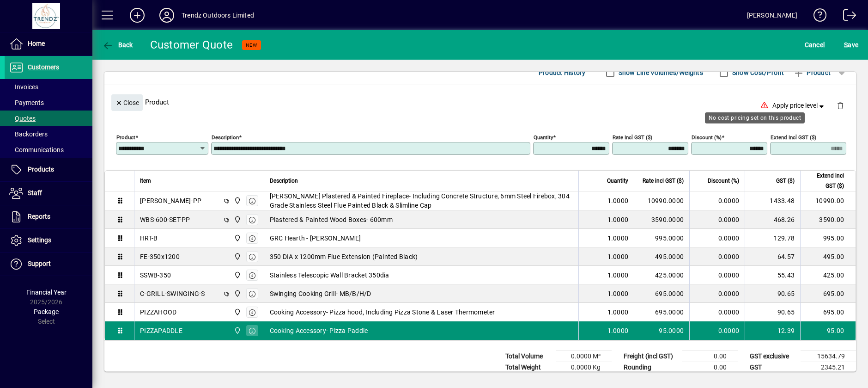 The height and width of the screenshot is (388, 868). I want to click on label: Show Cost/Profit, so click(757, 73).